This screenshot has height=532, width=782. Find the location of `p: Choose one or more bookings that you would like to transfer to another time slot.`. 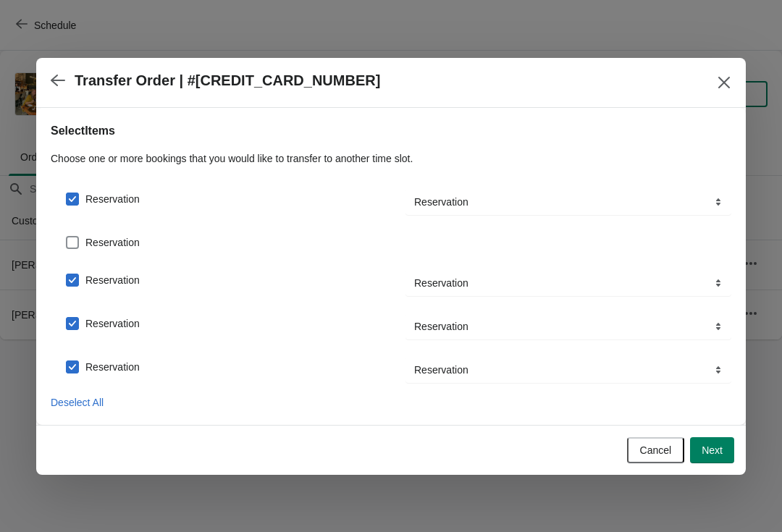

p: Choose one or more bookings that you would like to transfer to another time slot. is located at coordinates (391, 158).